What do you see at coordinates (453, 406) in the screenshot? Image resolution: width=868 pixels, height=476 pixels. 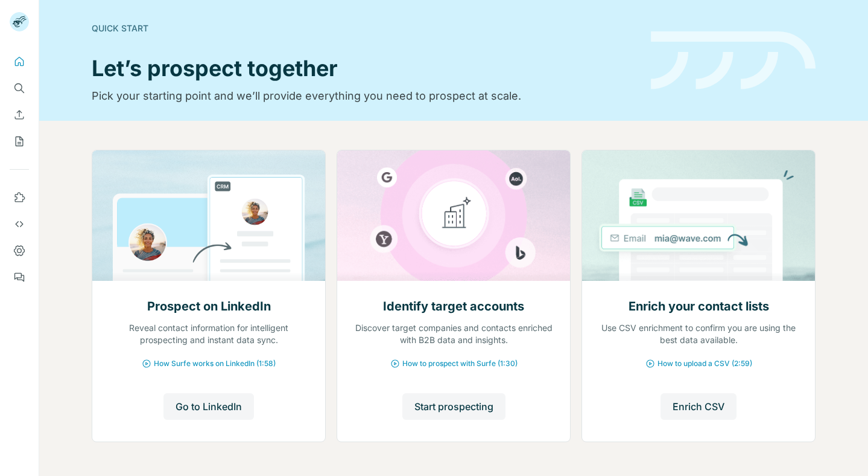 I see `button: Start prospecting` at bounding box center [453, 406].